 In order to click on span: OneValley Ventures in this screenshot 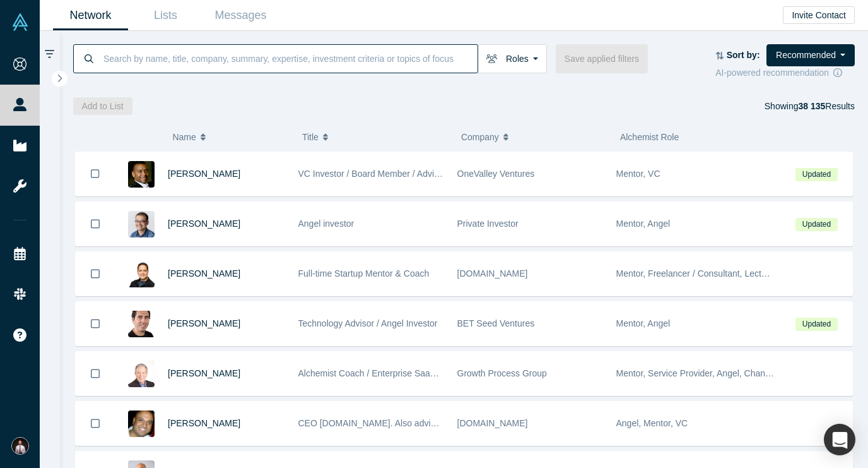, I will do `click(496, 174)`.